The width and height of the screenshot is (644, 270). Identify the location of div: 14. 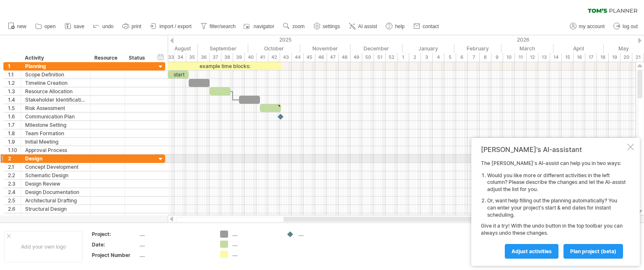
(556, 57).